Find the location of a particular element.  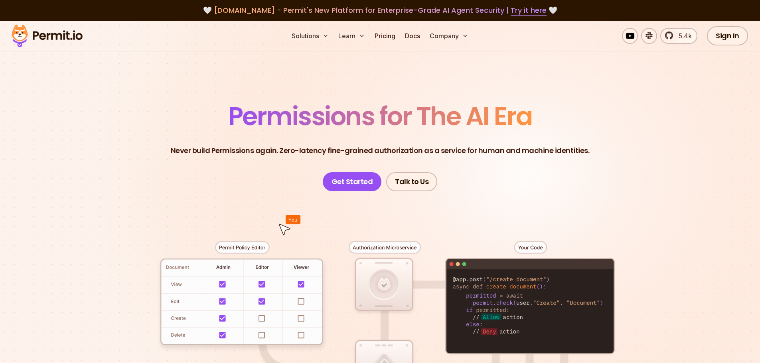

a: Talk to Us is located at coordinates (412, 182).